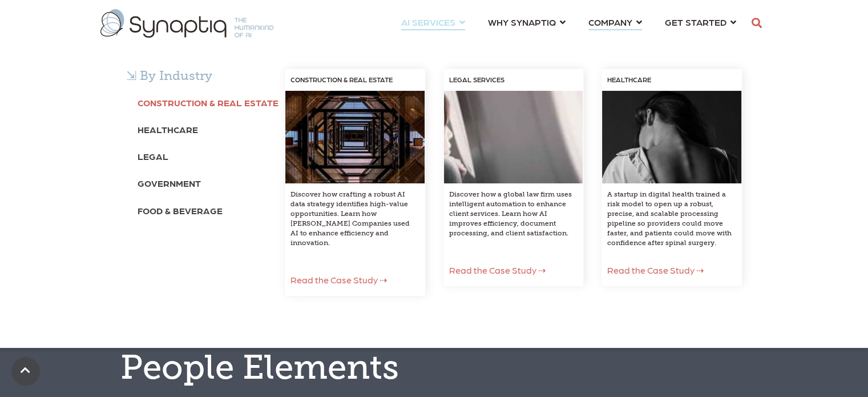 Image resolution: width=868 pixels, height=397 pixels. I want to click on nav: menu, so click(568, 23).